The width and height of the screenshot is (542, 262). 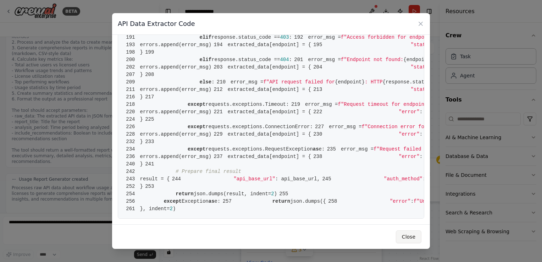 What do you see at coordinates (254, 179) in the screenshot?
I see `span: "api_base_url"` at bounding box center [254, 179].